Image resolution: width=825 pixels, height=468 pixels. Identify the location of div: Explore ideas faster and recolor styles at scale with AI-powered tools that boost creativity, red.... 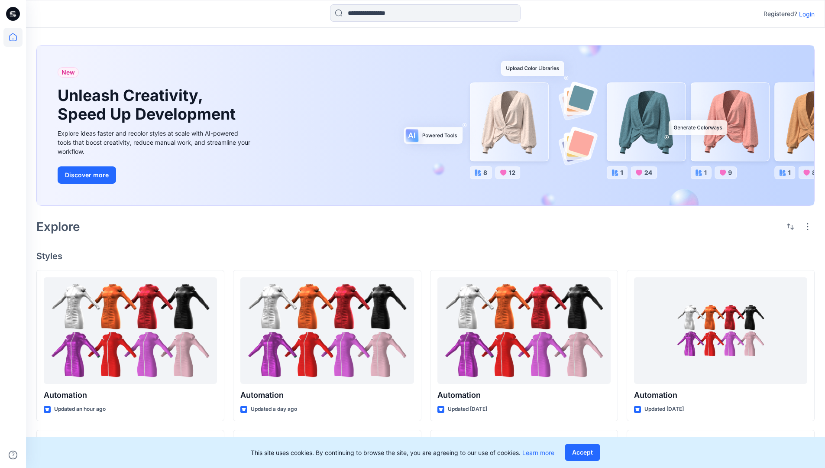
(155, 142).